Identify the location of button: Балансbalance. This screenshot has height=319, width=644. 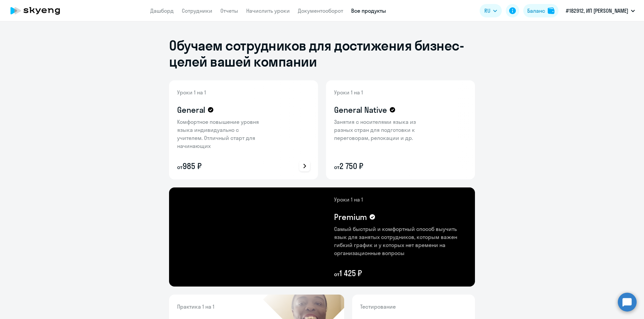
(541, 11).